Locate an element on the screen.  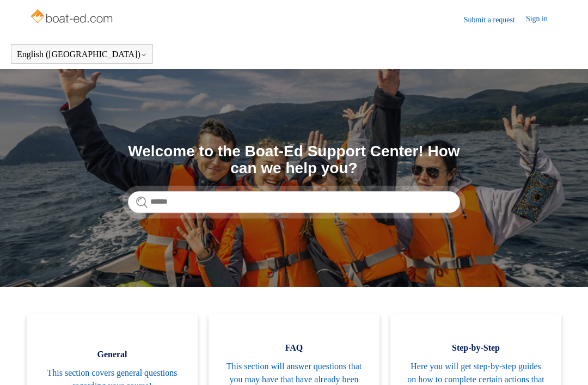
img: Boat-Ed Help Center home page is located at coordinates (72, 17).